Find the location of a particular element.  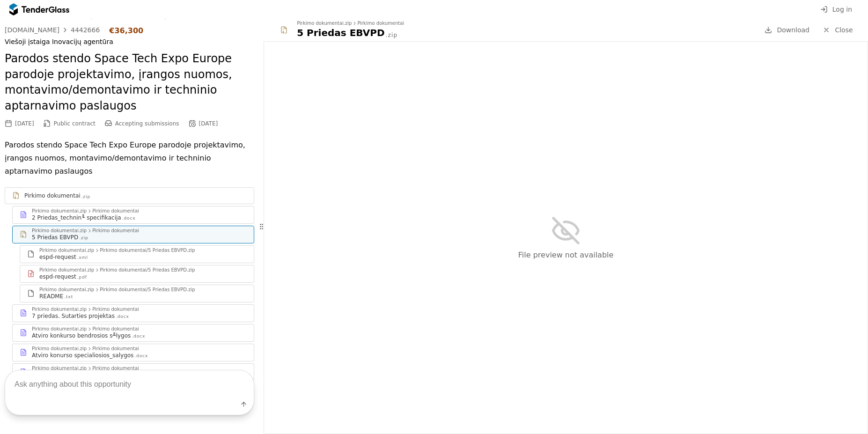

a: Pirkimo dokumentai.zipPirkimo dokumentaiAtviro konkurso bendrosios s╨lygos.docx is located at coordinates (133, 333).